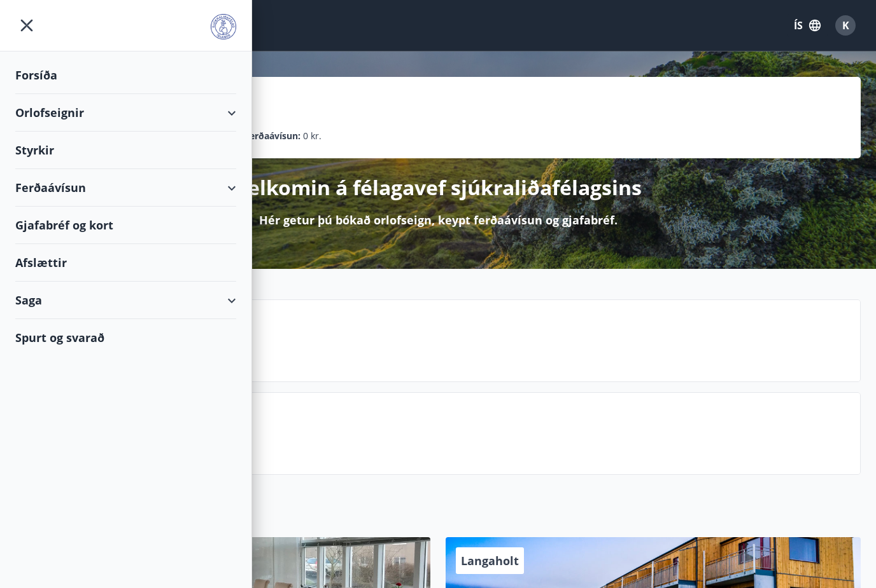 The height and width of the screenshot is (588, 876). I want to click on div: Styrkir, so click(125, 150).